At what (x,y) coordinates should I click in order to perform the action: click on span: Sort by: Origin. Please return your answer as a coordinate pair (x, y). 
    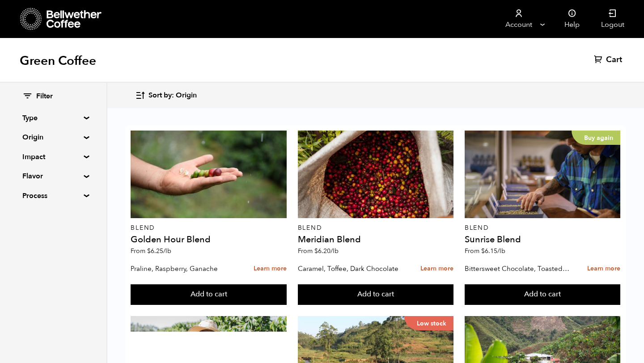
    Looking at the image, I should click on (173, 95).